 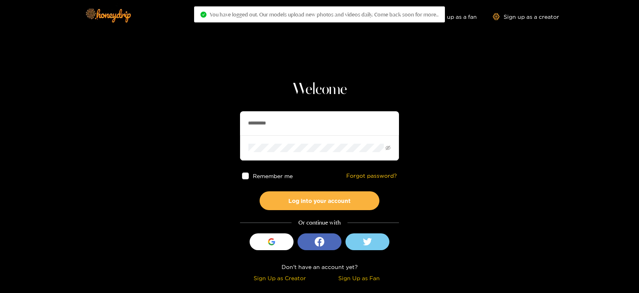 I want to click on div: Or continue with, so click(x=320, y=222).